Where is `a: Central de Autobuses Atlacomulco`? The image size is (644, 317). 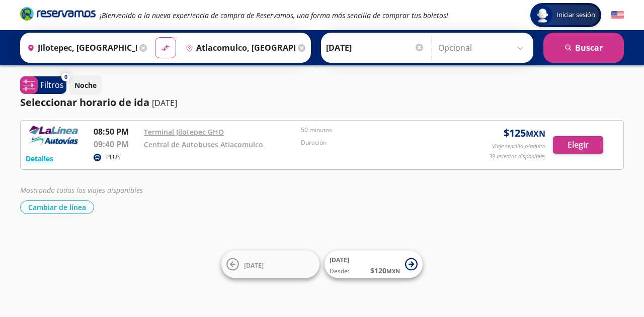 a: Central de Autobuses Atlacomulco is located at coordinates (203, 144).